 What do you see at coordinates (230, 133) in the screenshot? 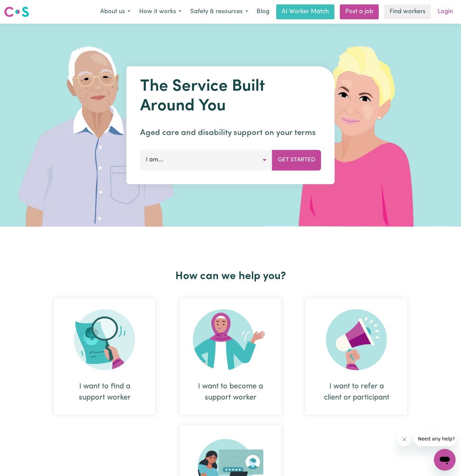
I see `p: Aged care and disability support on your terms` at bounding box center [230, 133].